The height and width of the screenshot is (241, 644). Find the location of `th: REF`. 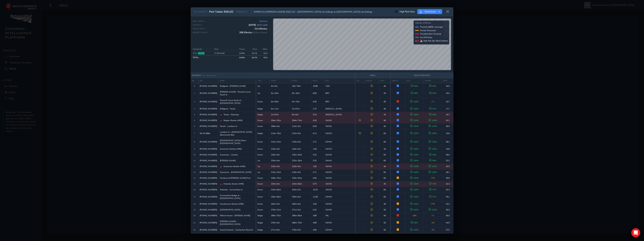

th: REF is located at coordinates (208, 80).